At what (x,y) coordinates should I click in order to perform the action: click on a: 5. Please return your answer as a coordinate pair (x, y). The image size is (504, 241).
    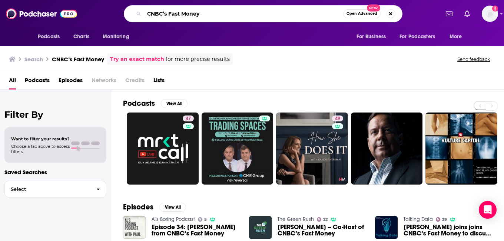
    Looking at the image, I should click on (202, 219).